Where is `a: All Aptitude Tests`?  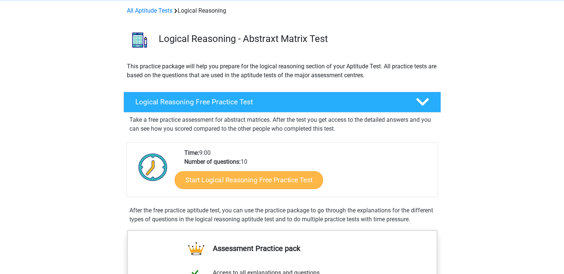 a: All Aptitude Tests is located at coordinates (149, 10).